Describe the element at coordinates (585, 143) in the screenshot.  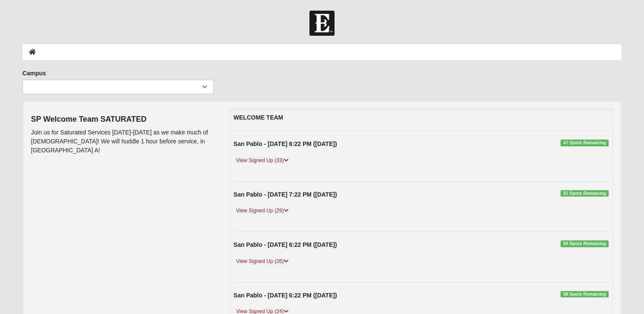
I see `span: 47 Spots Remaining` at that location.